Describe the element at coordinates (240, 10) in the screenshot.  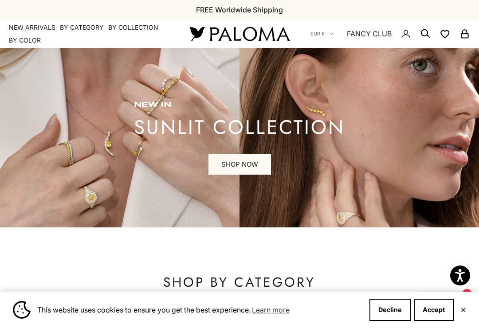
I see `p: FREE Worldwide Shipping` at that location.